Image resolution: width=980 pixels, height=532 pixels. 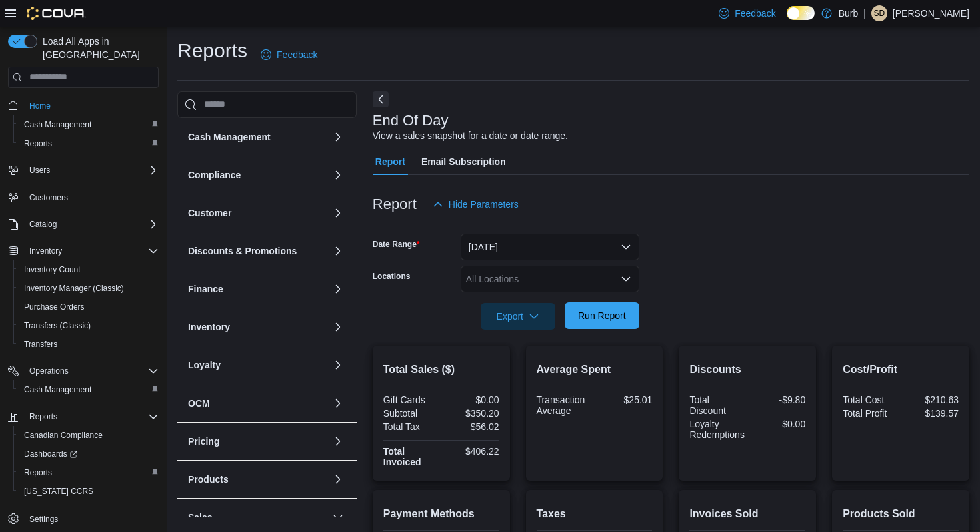 What do you see at coordinates (58, 389) in the screenshot?
I see `a: Cash Management` at bounding box center [58, 389].